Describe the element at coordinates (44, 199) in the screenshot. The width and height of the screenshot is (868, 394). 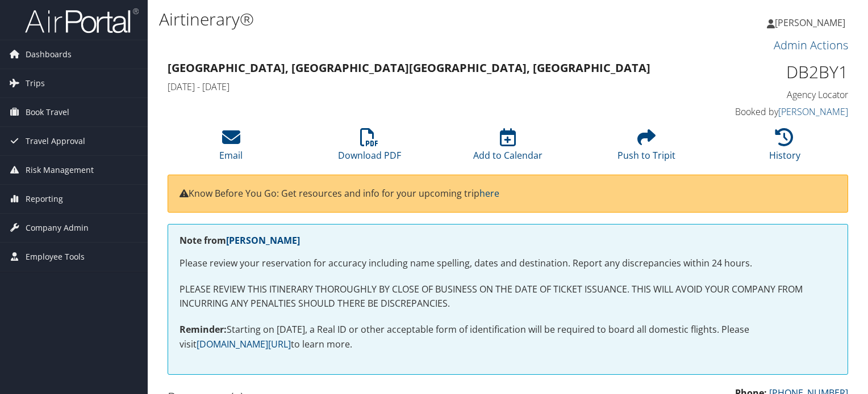
I see `span: Reporting` at that location.